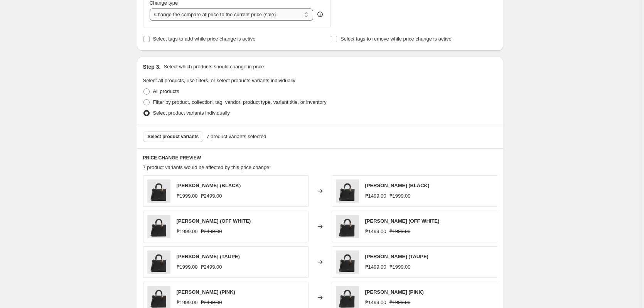 Image resolution: width=644 pixels, height=308 pixels. I want to click on span: Select all products, use filters, or select products variants individually, so click(219, 80).